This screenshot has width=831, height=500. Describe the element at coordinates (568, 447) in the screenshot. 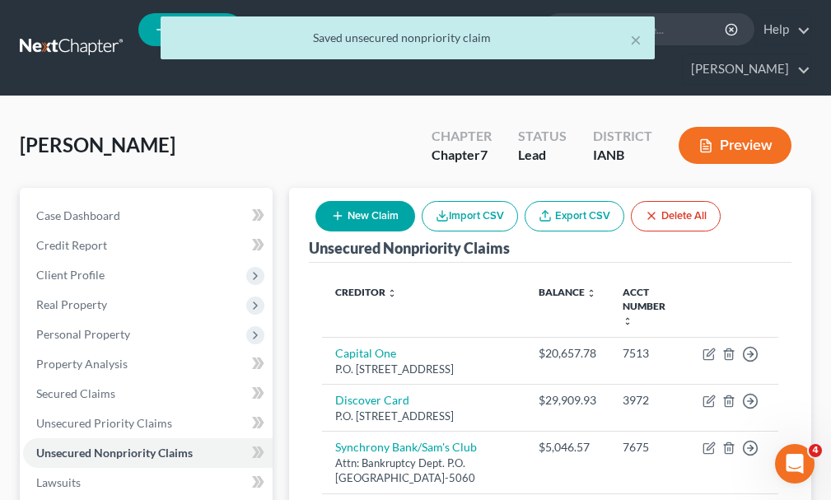

I see `div: $5,046.57` at that location.